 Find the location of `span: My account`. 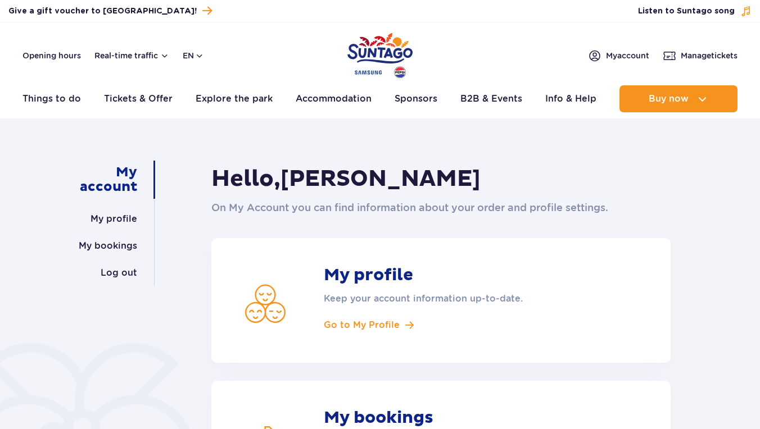

span: My account is located at coordinates (627, 56).